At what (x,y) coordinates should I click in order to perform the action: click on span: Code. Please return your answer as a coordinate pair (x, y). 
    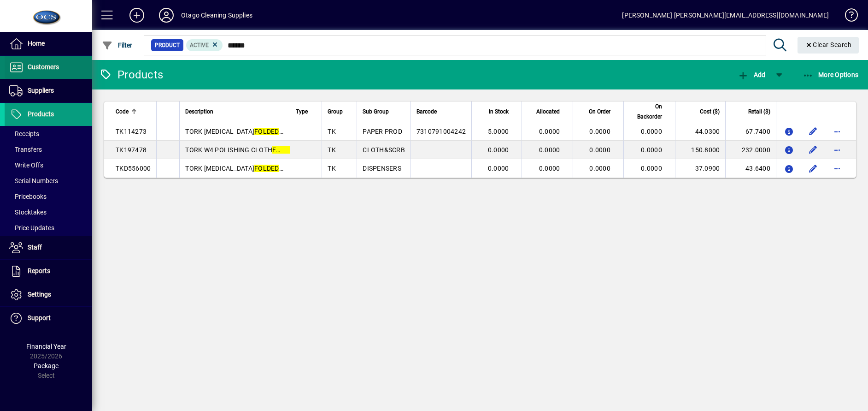
    Looking at the image, I should click on (122, 112).